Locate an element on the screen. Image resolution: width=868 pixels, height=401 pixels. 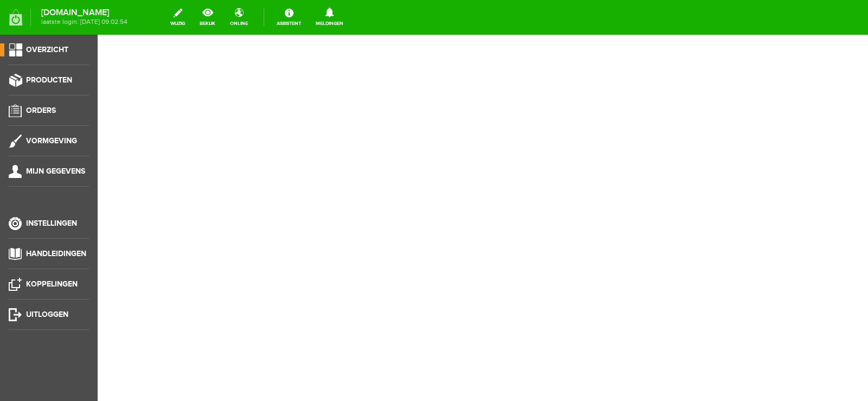
span: Mijn gegevens is located at coordinates (55, 171).